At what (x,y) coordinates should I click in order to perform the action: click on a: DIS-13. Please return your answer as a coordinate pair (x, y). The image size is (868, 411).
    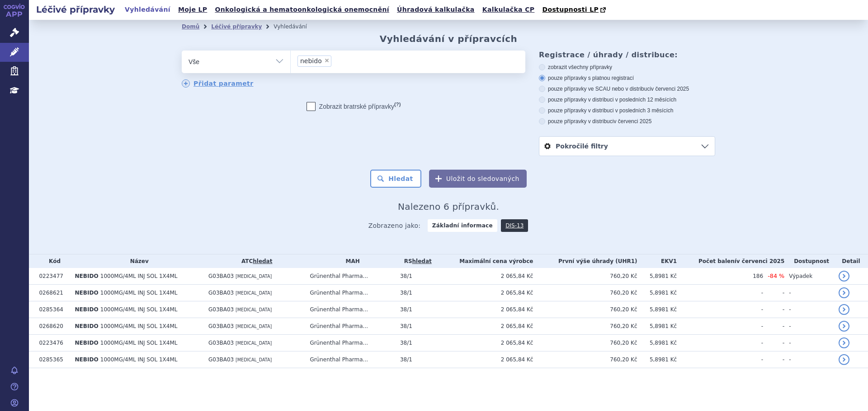
    Looking at the image, I should click on (514, 225).